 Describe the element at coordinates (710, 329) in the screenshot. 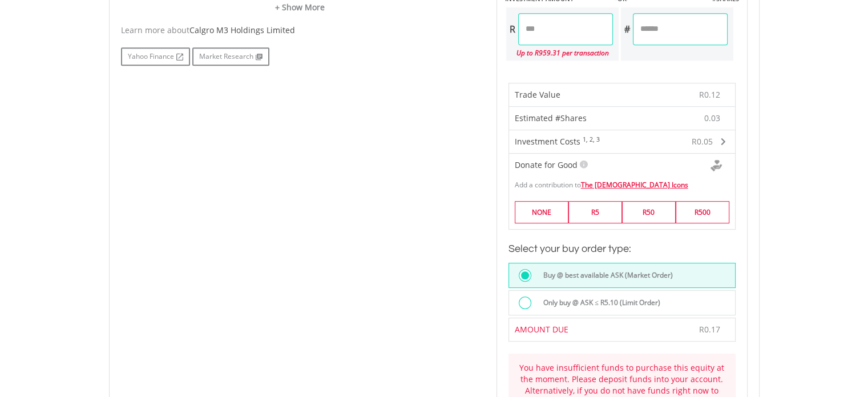

I see `span: R0.17` at that location.